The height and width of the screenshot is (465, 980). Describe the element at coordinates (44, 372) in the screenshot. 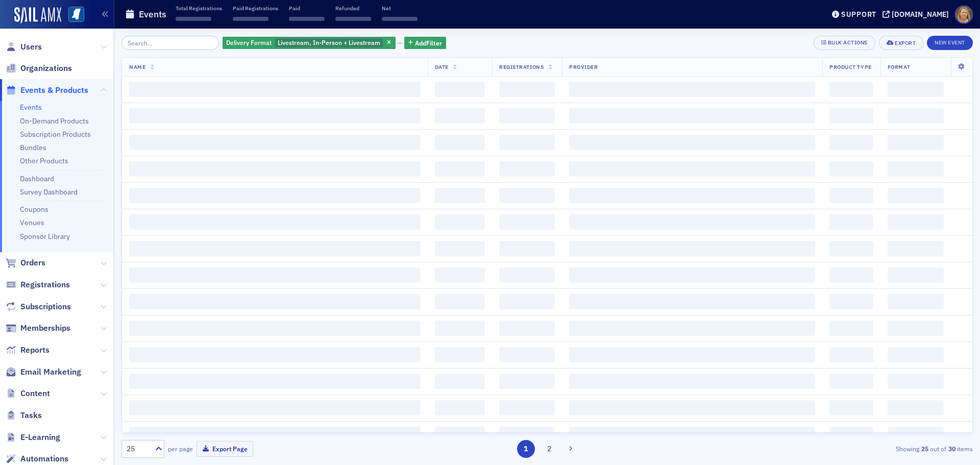

I see `a: Email Marketing` at that location.